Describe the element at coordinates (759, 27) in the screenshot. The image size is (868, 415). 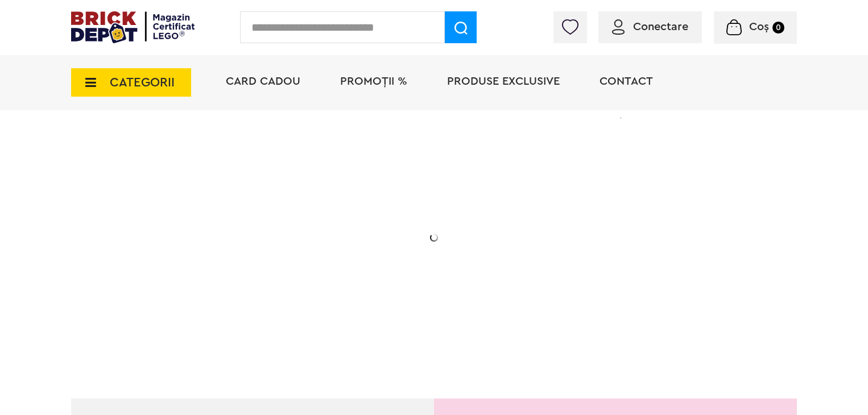
I see `span: Coș` at that location.